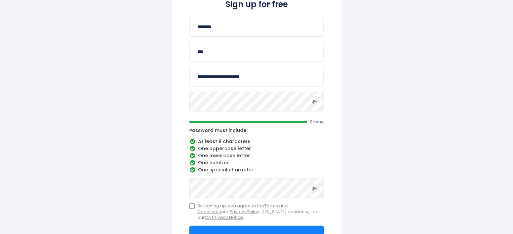  What do you see at coordinates (317, 122) in the screenshot?
I see `span: Strong` at bounding box center [317, 122].